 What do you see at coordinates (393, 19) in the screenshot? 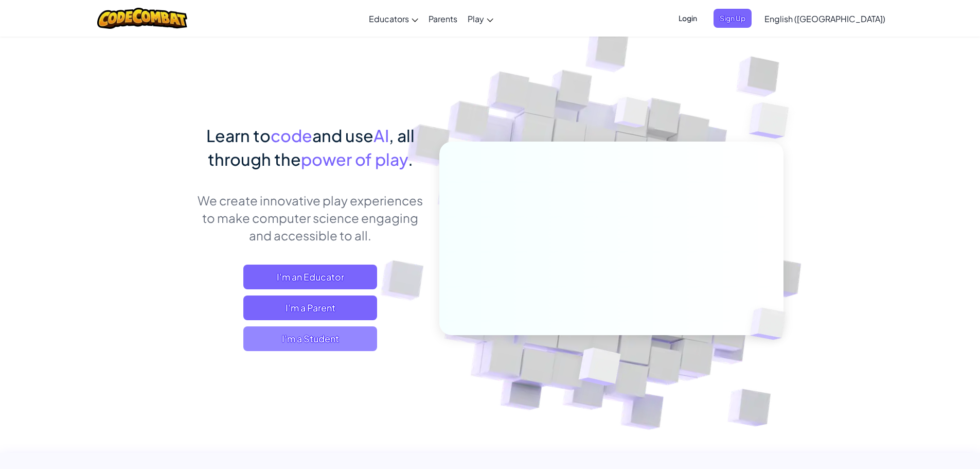
I see `a: Educators` at bounding box center [393, 19].